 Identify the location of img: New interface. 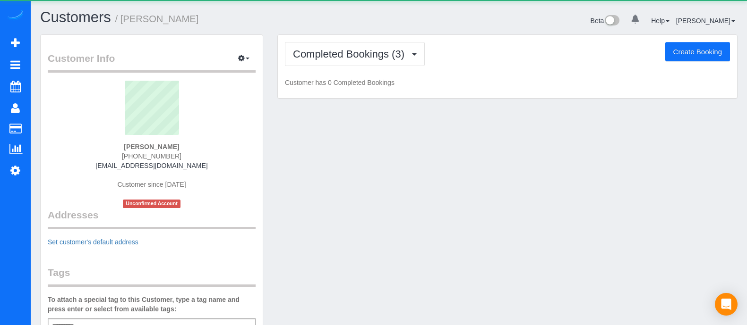
(611, 21).